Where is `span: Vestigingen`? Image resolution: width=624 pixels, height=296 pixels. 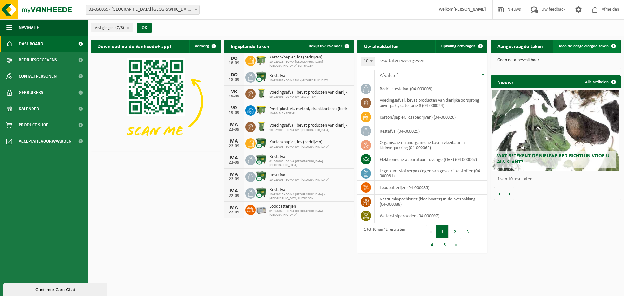
span: Vestigingen is located at coordinates (109, 28).